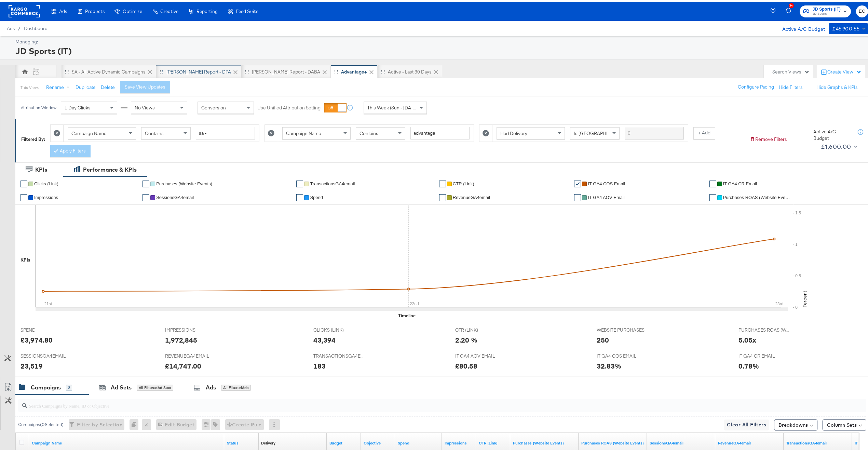  What do you see at coordinates (459, 442) in the screenshot?
I see `a: The number of times your ad was served. On mobile apps an ad is counted as served the first time ...` at bounding box center [459, 442].